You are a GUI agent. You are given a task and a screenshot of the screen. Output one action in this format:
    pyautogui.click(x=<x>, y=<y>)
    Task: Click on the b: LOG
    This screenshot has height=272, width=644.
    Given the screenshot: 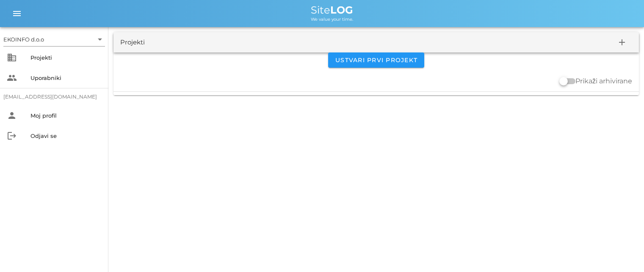 What is the action you would take?
    pyautogui.click(x=341, y=10)
    